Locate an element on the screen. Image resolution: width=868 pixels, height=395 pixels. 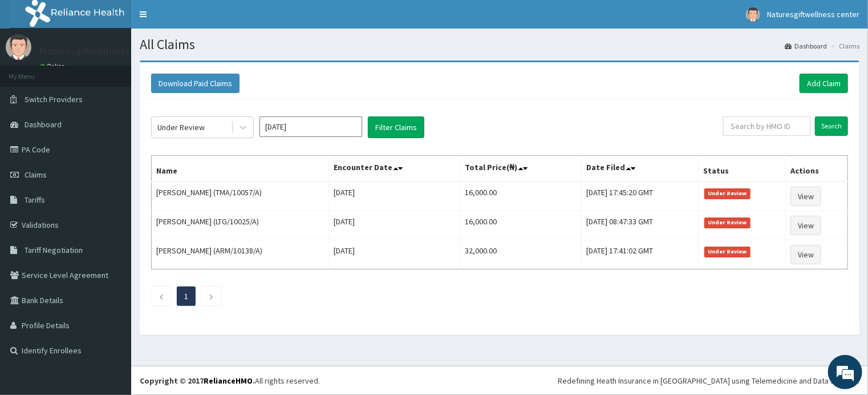
a: Page 1 is your current page is located at coordinates (186, 296).